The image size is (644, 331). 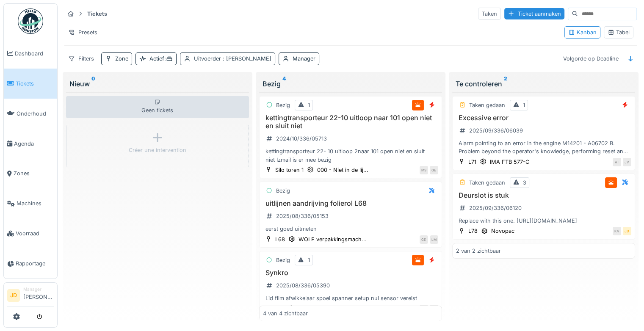 What do you see at coordinates (280, 309) in the screenshot?
I see `div: L79` at bounding box center [280, 309].